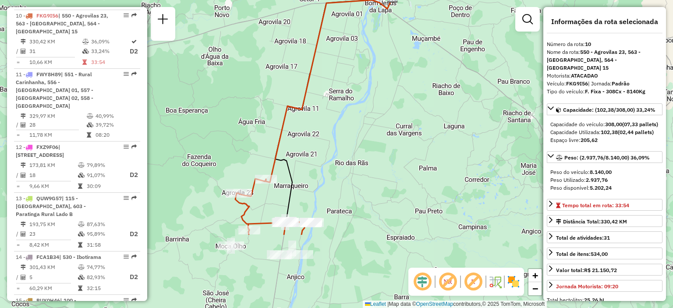 This screenshot has height=308, width=673. I want to click on td: 60,29 KM, so click(53, 288).